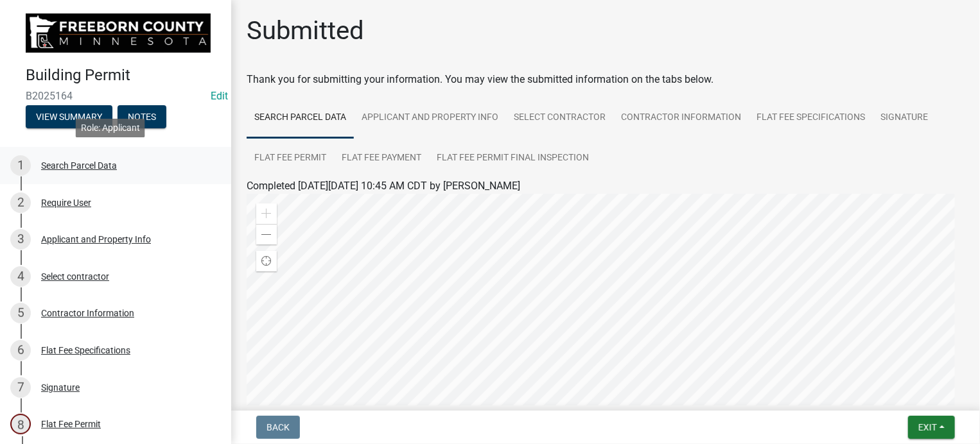 Image resolution: width=980 pixels, height=444 pixels. What do you see at coordinates (142, 117) in the screenshot?
I see `button: Notes` at bounding box center [142, 117].